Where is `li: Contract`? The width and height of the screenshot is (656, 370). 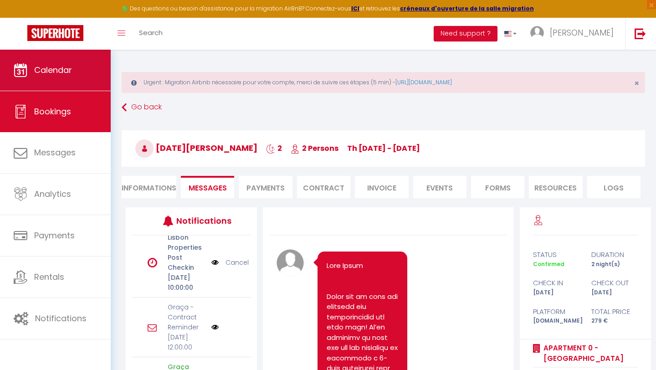 li: Contract is located at coordinates (324, 187).